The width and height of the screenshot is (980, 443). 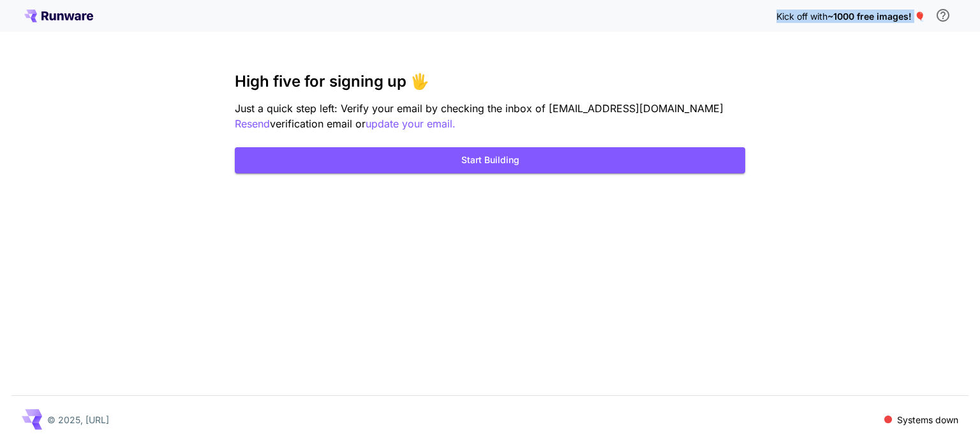 I want to click on button: update your email., so click(x=410, y=124).